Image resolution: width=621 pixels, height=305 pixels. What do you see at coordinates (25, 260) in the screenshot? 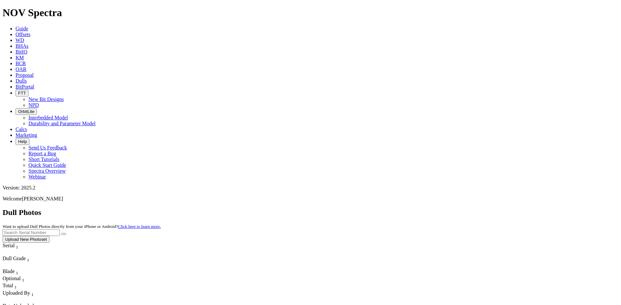
I see `div: Dull Grade Sort None` at bounding box center [25, 260].